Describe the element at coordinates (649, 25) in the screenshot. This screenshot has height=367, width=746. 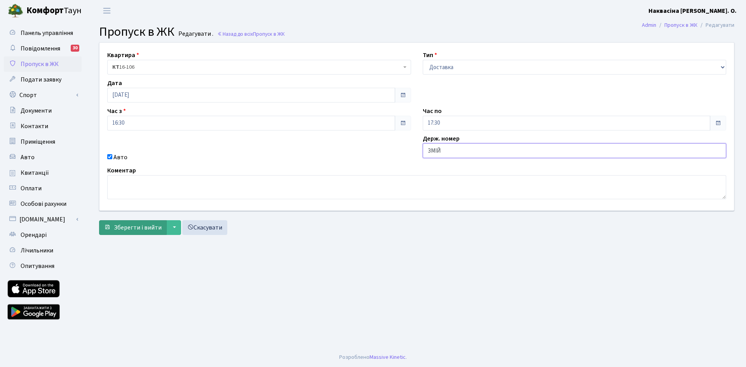
I see `a: Admin` at that location.